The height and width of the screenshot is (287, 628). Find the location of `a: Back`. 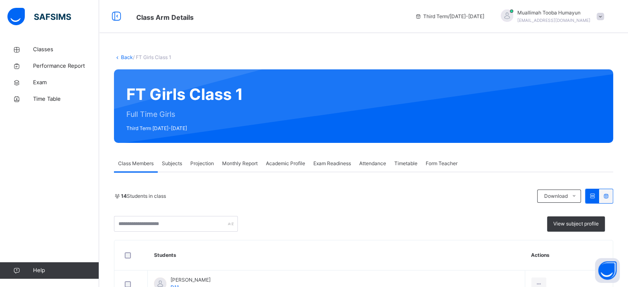

a: Back is located at coordinates (127, 57).